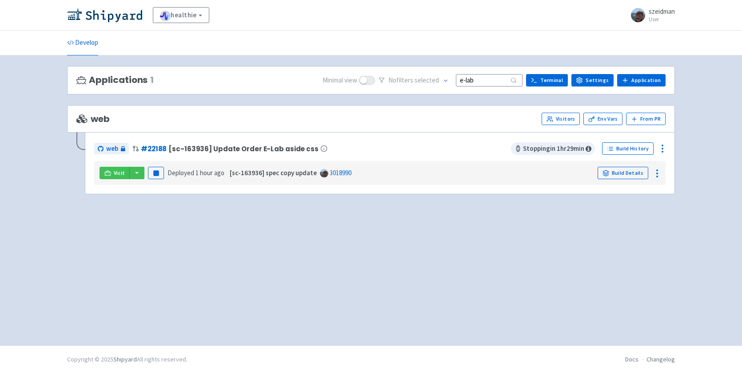  I want to click on a: Develop, so click(83, 43).